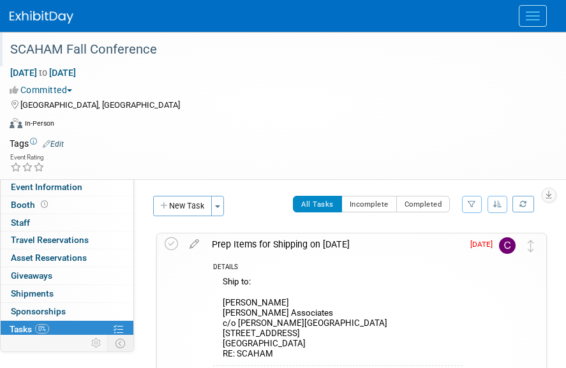 The height and width of the screenshot is (368, 566). What do you see at coordinates (41, 17) in the screenshot?
I see `img: ExhibitDay` at bounding box center [41, 17].